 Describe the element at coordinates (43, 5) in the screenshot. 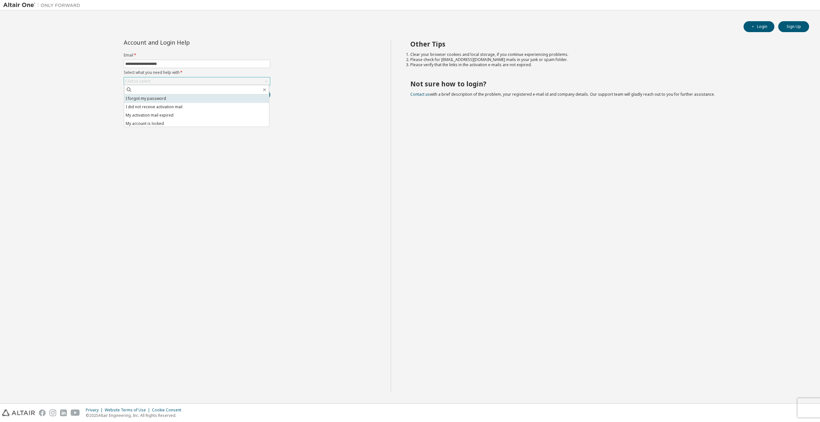

I see `img: Altair One` at that location.